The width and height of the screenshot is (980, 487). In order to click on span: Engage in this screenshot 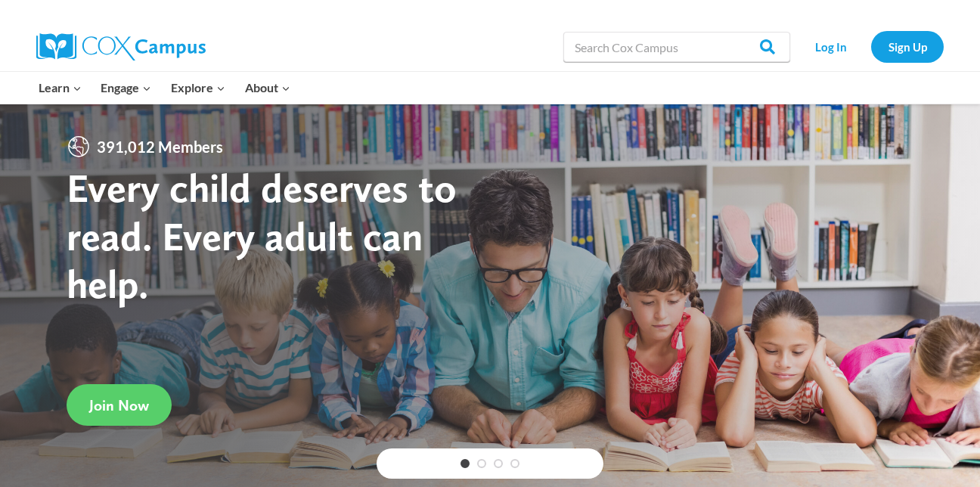, I will do `click(125, 88)`.